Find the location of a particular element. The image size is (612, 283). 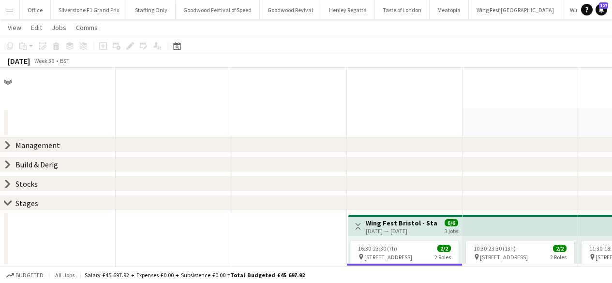

button: Goodwood Festival of Speed is located at coordinates (218, 10).